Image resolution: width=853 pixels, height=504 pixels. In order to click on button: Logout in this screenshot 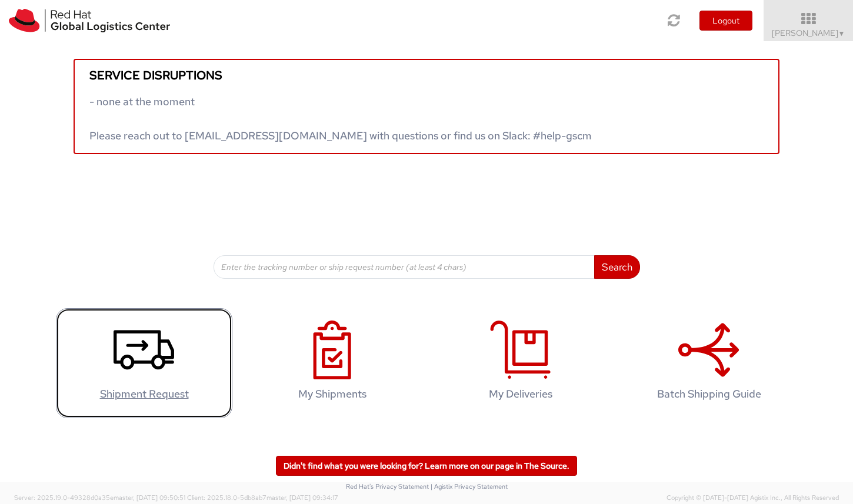, I will do `click(726, 21)`.